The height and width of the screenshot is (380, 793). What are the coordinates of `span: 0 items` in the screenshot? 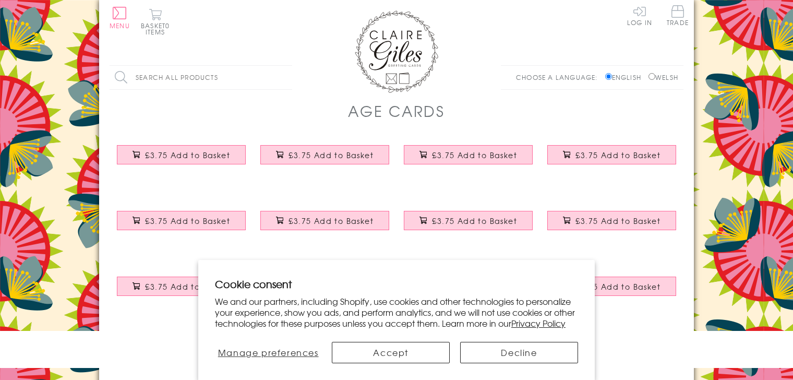 It's located at (158, 29).